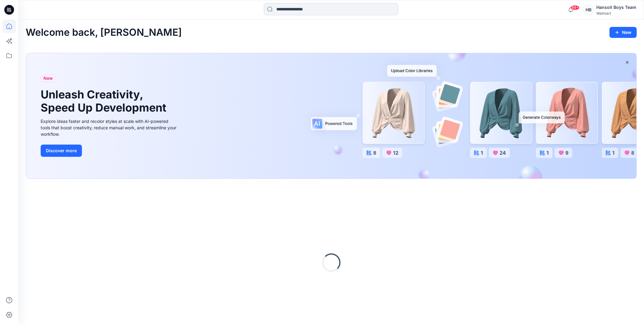  I want to click on div: Walmart, so click(616, 13).